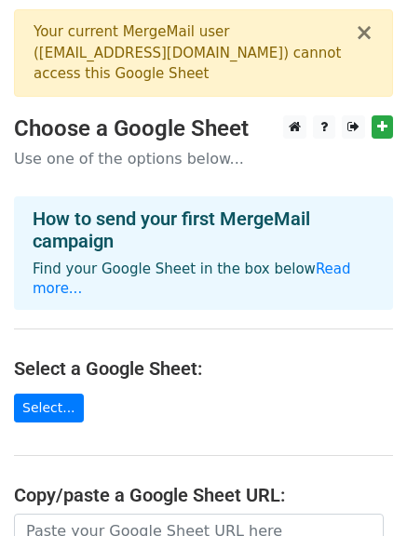 The image size is (407, 536). What do you see at coordinates (203, 128) in the screenshot?
I see `h3: Choose a Google Sheet` at bounding box center [203, 128].